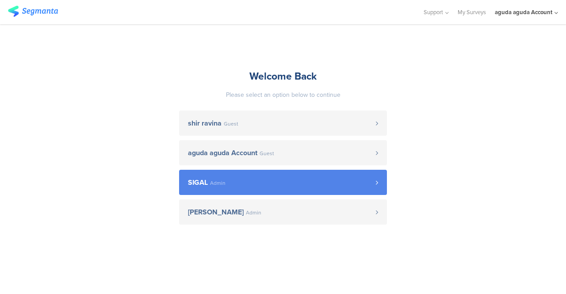 The height and width of the screenshot is (294, 566). Describe the element at coordinates (33, 11) in the screenshot. I see `img: segmanta logo` at that location.